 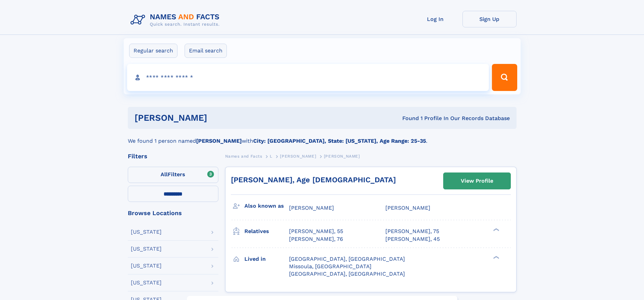 What do you see at coordinates (489, 19) in the screenshot?
I see `a: Sign Up` at bounding box center [489, 19].